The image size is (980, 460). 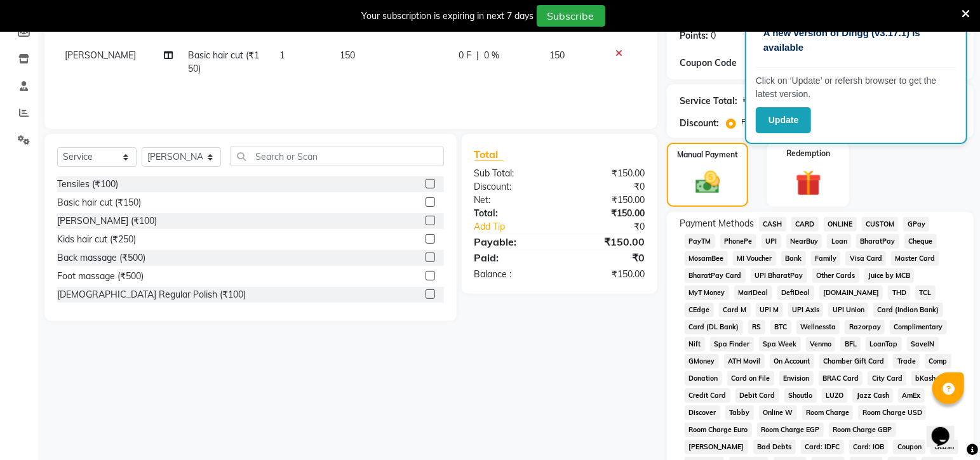 I want to click on span: Master Card, so click(x=915, y=259).